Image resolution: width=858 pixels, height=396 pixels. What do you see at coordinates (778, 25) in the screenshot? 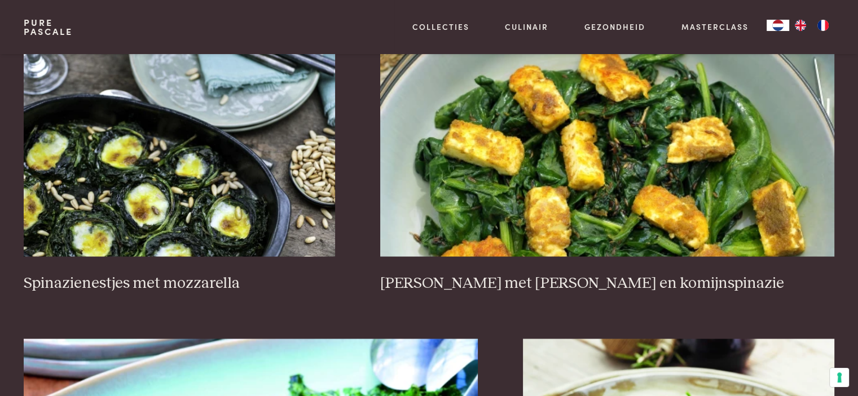
I see `div: Language` at bounding box center [778, 25].